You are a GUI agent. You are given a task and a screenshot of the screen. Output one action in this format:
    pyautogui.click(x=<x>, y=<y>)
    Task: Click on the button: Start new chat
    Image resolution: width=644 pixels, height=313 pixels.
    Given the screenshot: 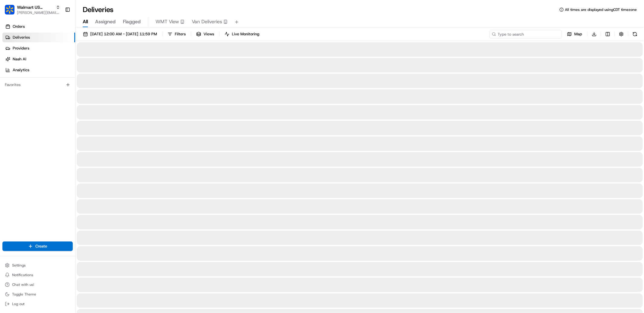 What is the action you would take?
    pyautogui.click(x=106, y=63)
    